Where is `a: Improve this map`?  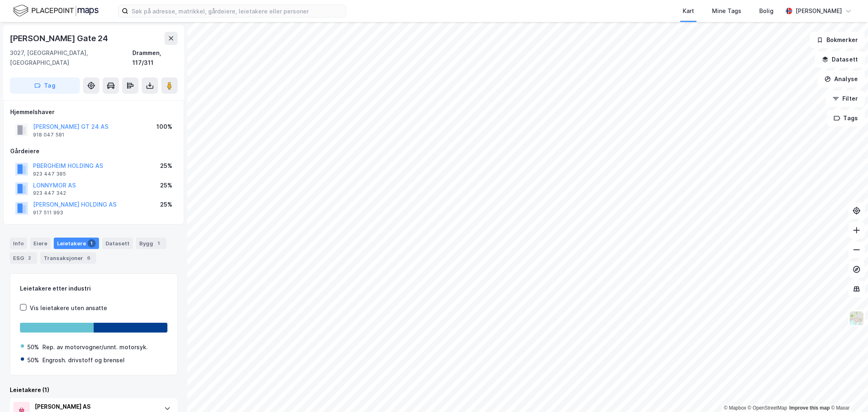 a: Improve this map is located at coordinates (809, 408).